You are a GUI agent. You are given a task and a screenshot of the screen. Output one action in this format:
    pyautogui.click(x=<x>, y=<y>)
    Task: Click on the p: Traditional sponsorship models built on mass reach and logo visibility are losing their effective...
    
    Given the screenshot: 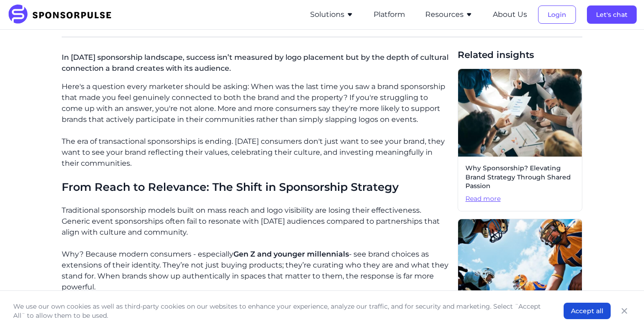 What is the action you would take?
    pyautogui.click(x=255, y=221)
    